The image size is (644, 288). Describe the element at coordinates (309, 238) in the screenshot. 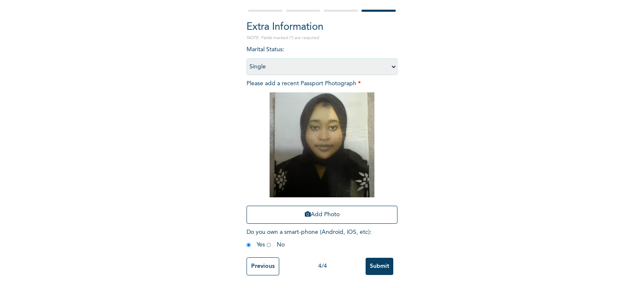

I see `span: Do you own a smart-phone (Android, iOS, etc) : Yes No` at that location.